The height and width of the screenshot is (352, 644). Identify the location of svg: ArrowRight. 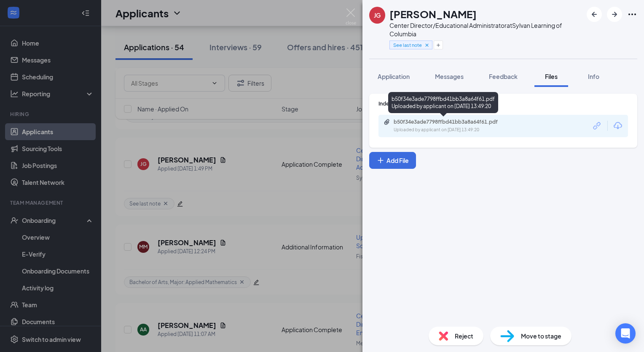
(614, 14).